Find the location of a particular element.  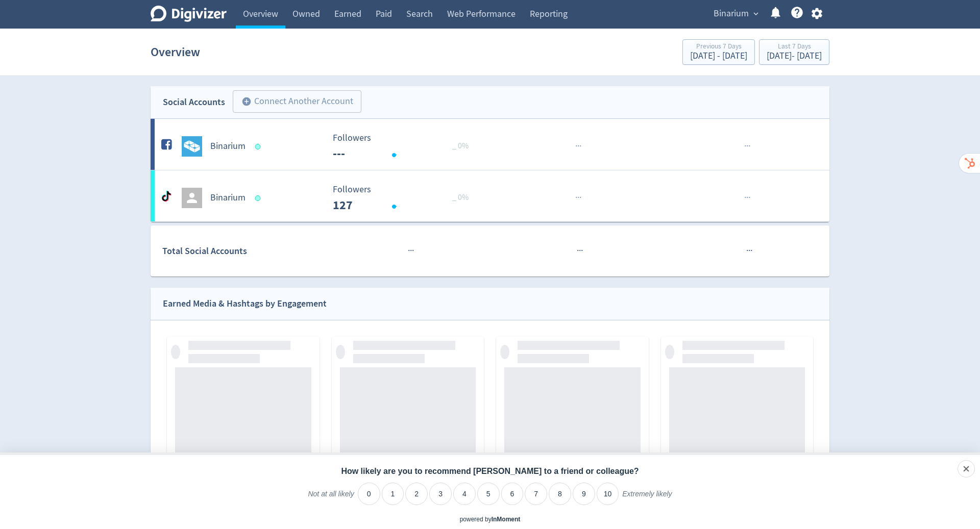

button: Connect Another Account is located at coordinates (297, 102).